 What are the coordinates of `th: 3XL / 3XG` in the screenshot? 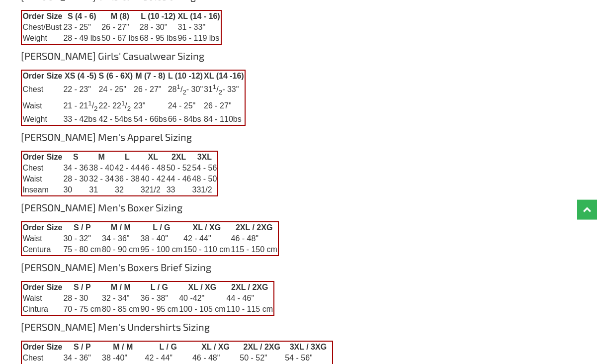 It's located at (308, 346).